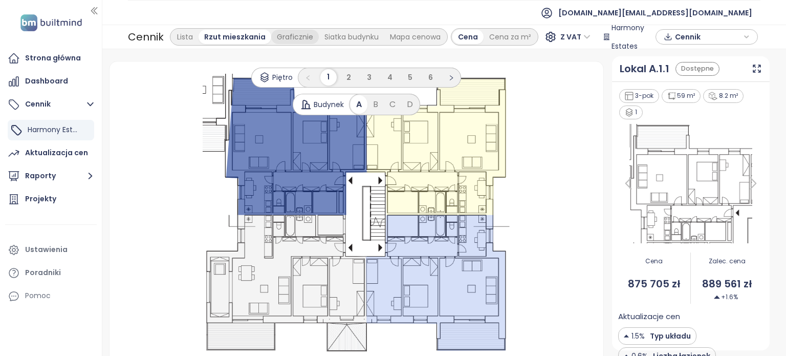 The width and height of the screenshot is (786, 356). Describe the element at coordinates (392, 104) in the screenshot. I see `div: C` at that location.